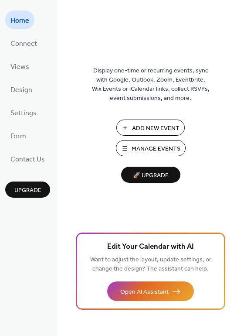 This screenshot has height=336, width=244. What do you see at coordinates (27, 158) in the screenshot?
I see `a: Contact Us` at bounding box center [27, 158].